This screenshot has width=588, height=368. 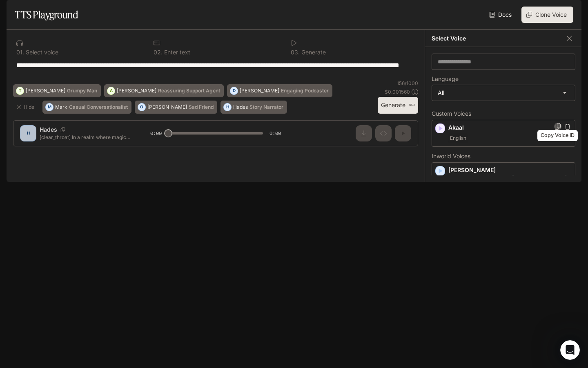 What do you see at coordinates (87, 107) in the screenshot?
I see `button: MMarkCasual Conversationalist` at bounding box center [87, 107].